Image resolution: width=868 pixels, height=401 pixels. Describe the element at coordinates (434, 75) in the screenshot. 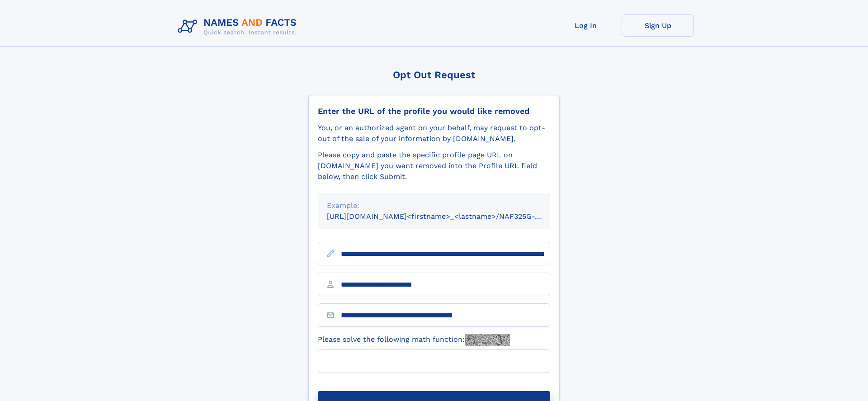

I see `div: Opt Out Request` at that location.